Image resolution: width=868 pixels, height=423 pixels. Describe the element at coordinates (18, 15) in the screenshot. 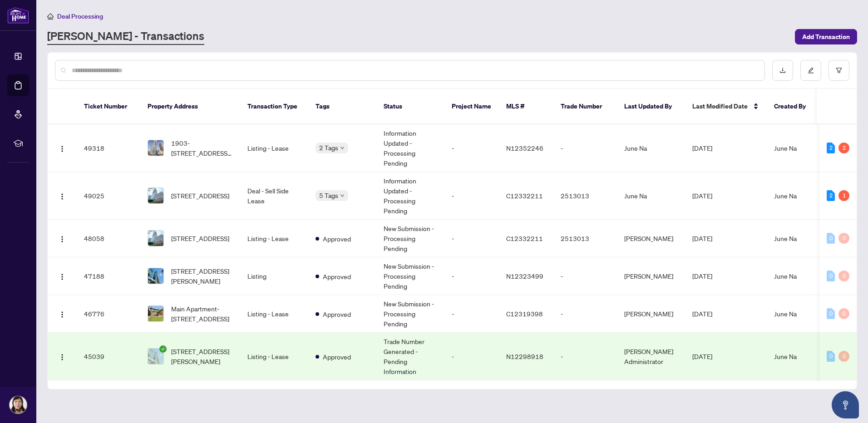

I see `img: logo` at that location.